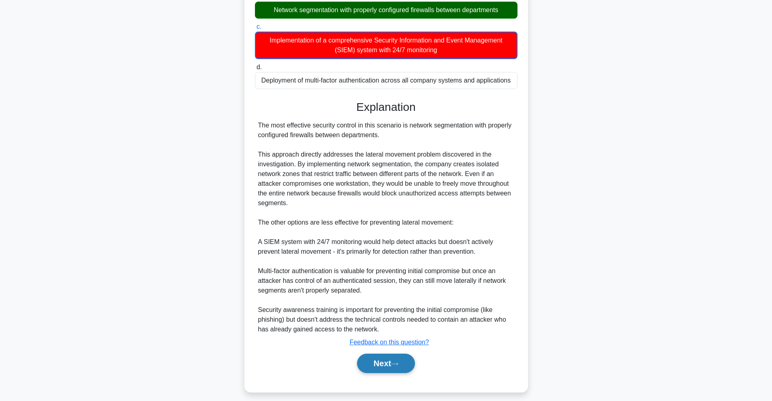 The height and width of the screenshot is (401, 772). Describe the element at coordinates (389, 342) in the screenshot. I see `a: Feedback on this question?` at that location.